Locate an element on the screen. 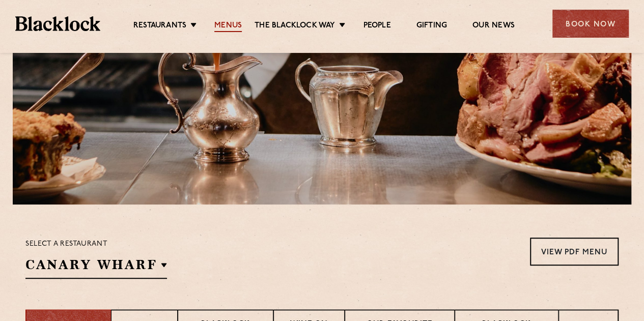 The image size is (644, 321). div: Book Now is located at coordinates (590, 24).